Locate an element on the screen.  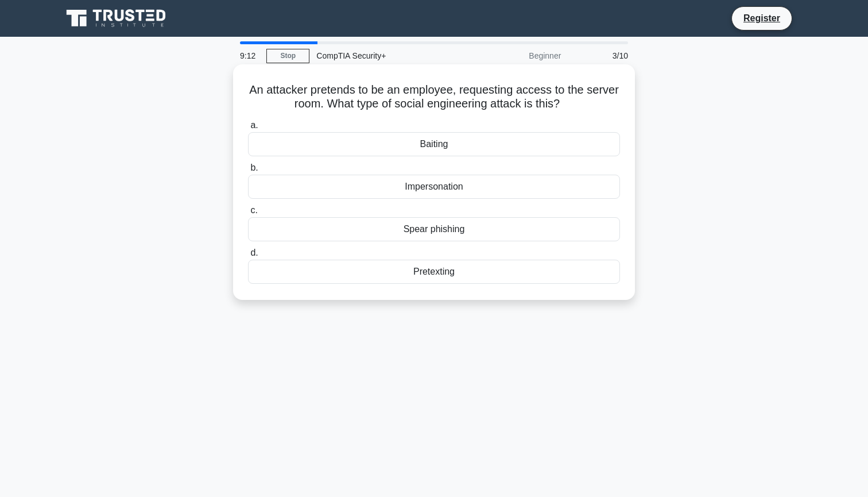
a: Register is located at coordinates (762, 18).